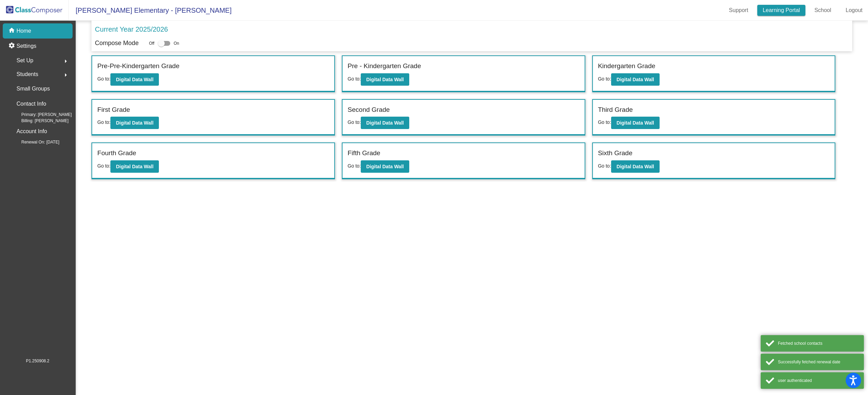 Image resolution: width=868 pixels, height=395 pixels. What do you see at coordinates (138, 66) in the screenshot?
I see `label: Pre-Pre-Kindergarten Grade` at bounding box center [138, 66].